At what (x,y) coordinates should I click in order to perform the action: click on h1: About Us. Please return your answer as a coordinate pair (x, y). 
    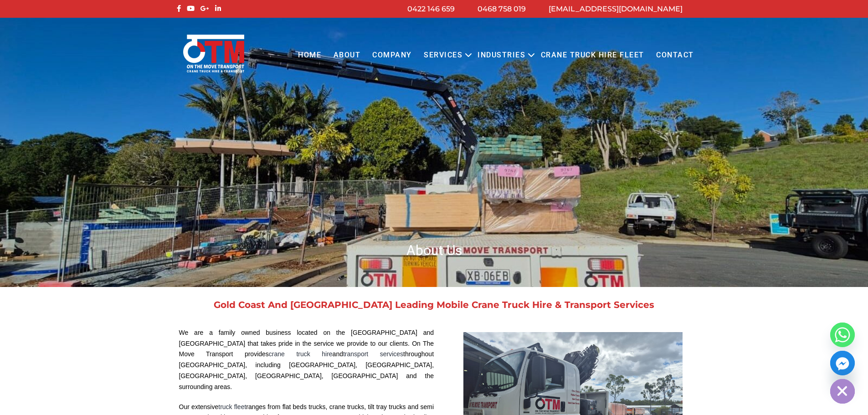
    Looking at the image, I should click on (434, 250).